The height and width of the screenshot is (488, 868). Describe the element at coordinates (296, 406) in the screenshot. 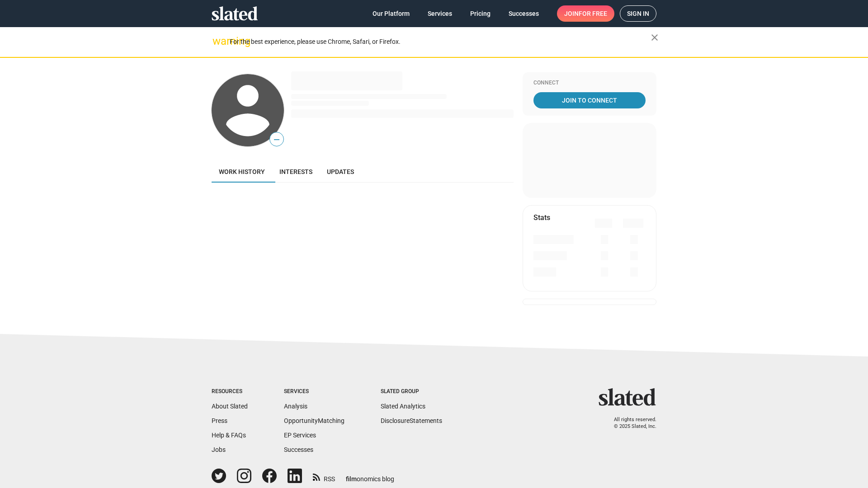

I see `a: Analysis` at that location.